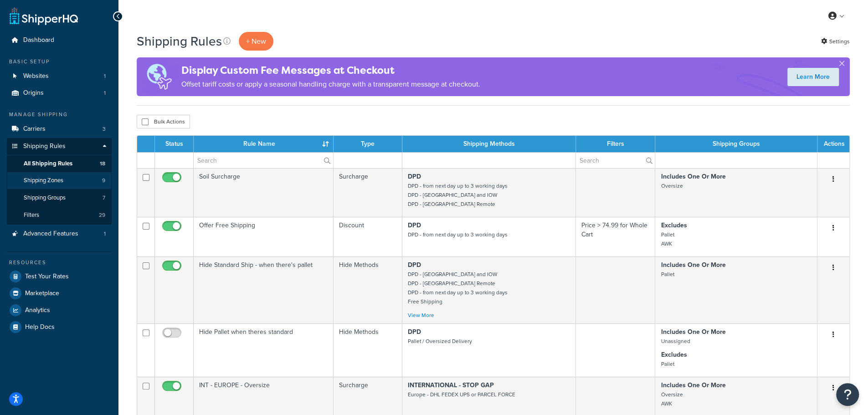 The image size is (868, 415). Describe the element at coordinates (331, 70) in the screenshot. I see `h4: Display Custom Fee Messages at Checkout` at that location.